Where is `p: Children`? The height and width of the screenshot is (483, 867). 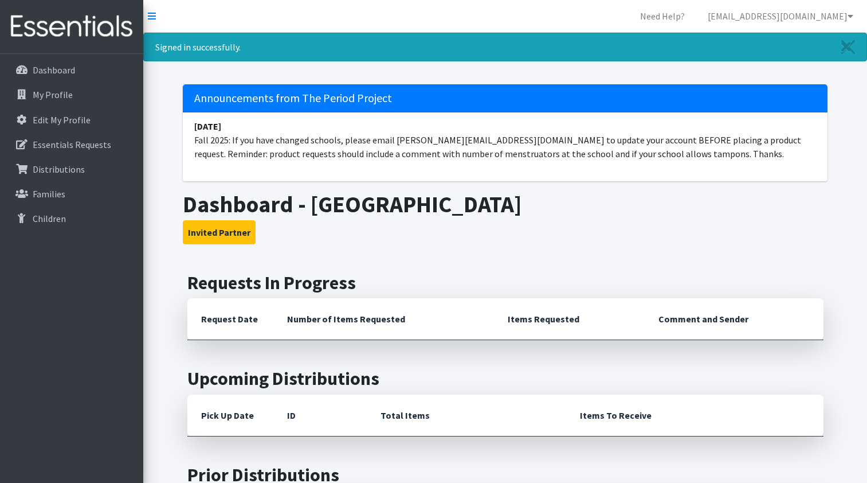
p: Children is located at coordinates (49, 218).